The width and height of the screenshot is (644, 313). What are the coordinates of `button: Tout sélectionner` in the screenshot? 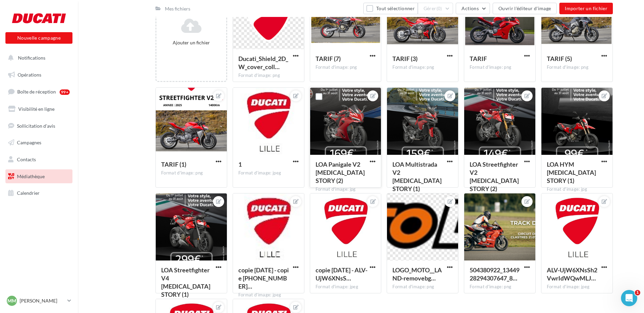 It's located at (390, 9).